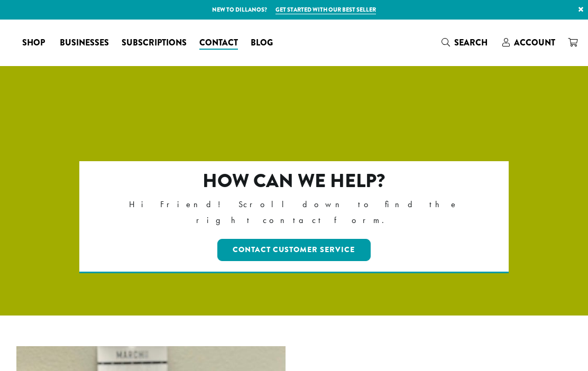 The width and height of the screenshot is (588, 371). Describe the element at coordinates (535, 42) in the screenshot. I see `span: Account` at that location.